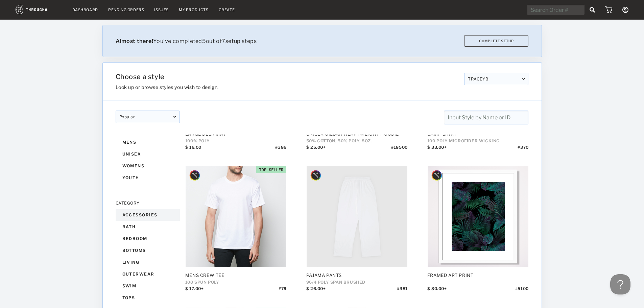 The height and width of the screenshot is (308, 644). What do you see at coordinates (148, 298) in the screenshot?
I see `div: tops` at bounding box center [148, 298].